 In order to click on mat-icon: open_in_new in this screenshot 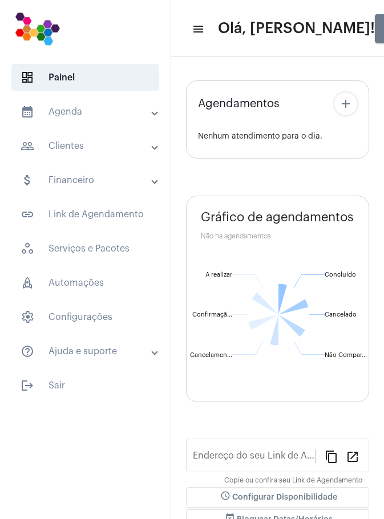, I will do `click(352, 456)`.